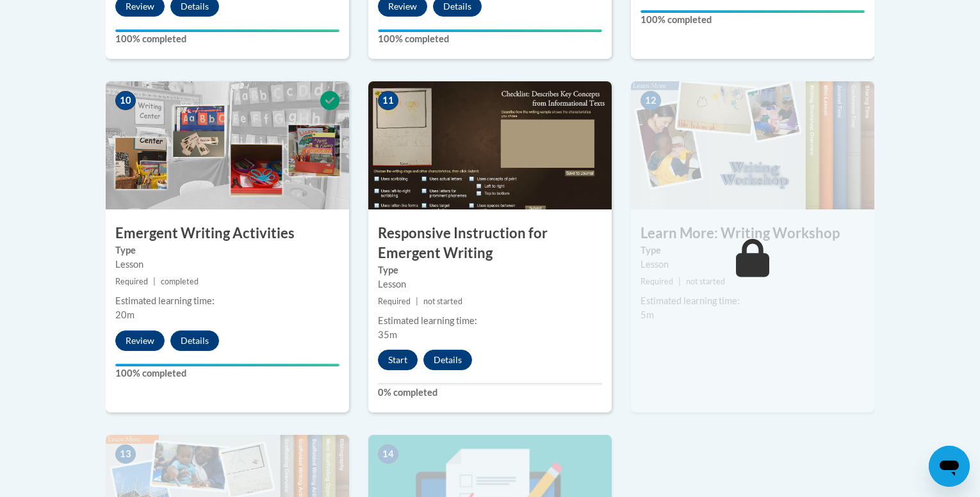 The image size is (980, 497). What do you see at coordinates (387, 334) in the screenshot?
I see `span: 35m` at bounding box center [387, 334].